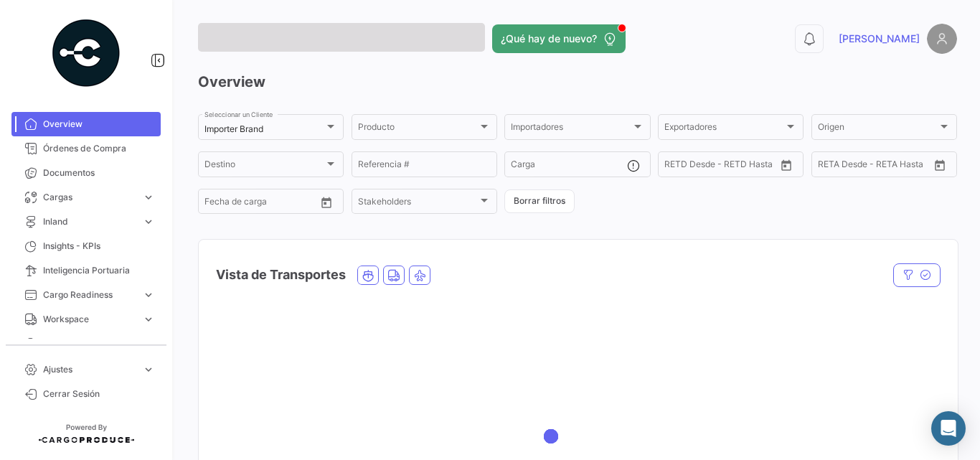 The width and height of the screenshot is (980, 460). I want to click on span: Cerrar Sesión, so click(99, 394).